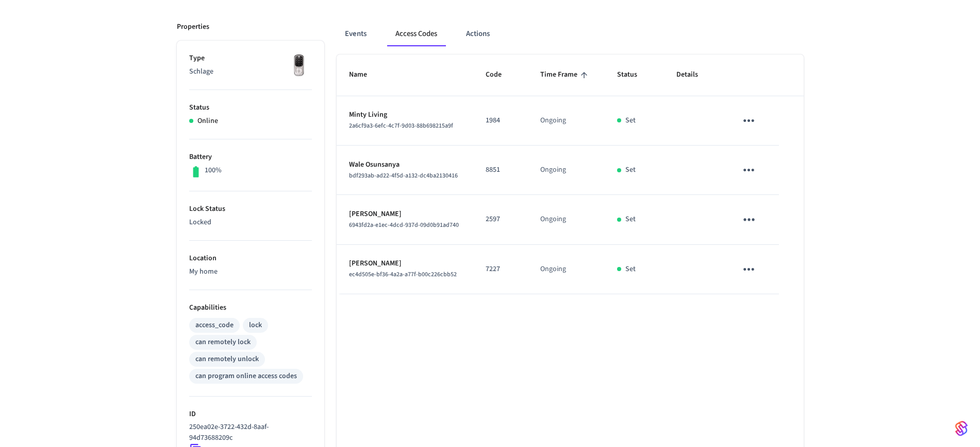 The width and height of the screenshot is (980, 447). Describe the element at coordinates (250, 308) in the screenshot. I see `p: Capabilities` at that location.